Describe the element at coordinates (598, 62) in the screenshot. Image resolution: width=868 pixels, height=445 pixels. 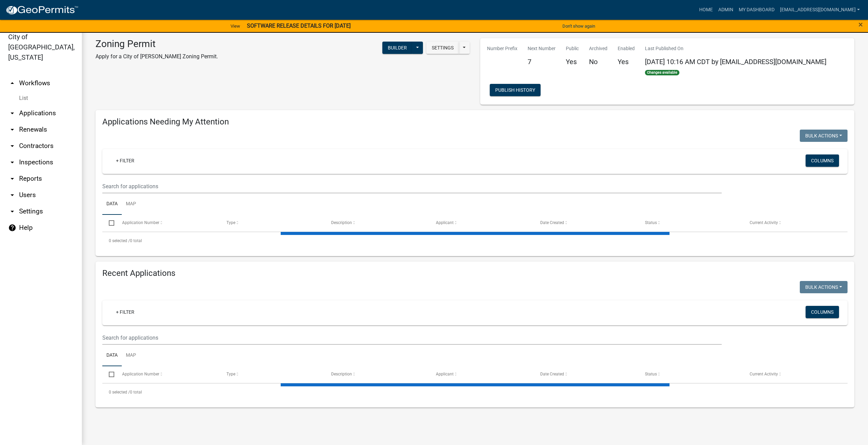
I see `h5: No` at that location.